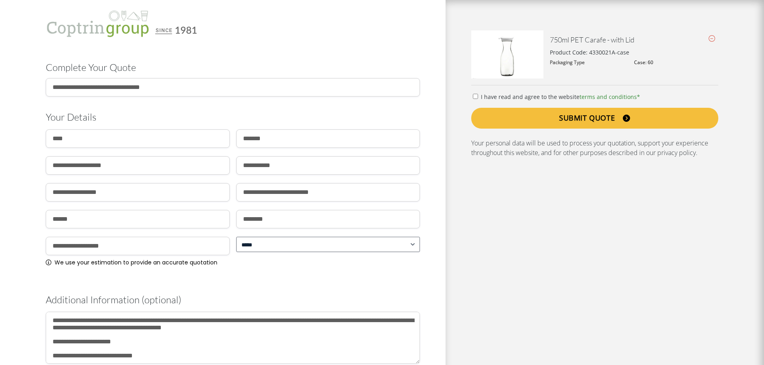  What do you see at coordinates (475, 96) in the screenshot?
I see `input: I have read and agree to the websiteterms and conditions*` at bounding box center [475, 96].